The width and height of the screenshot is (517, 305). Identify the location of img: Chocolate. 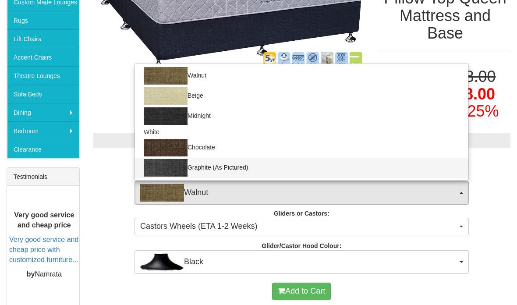
(166, 148).